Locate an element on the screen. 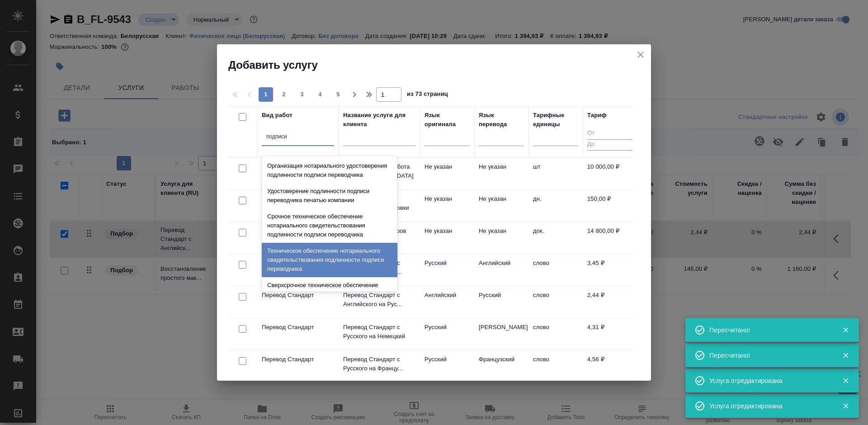  div: Тариф is located at coordinates (597, 115).